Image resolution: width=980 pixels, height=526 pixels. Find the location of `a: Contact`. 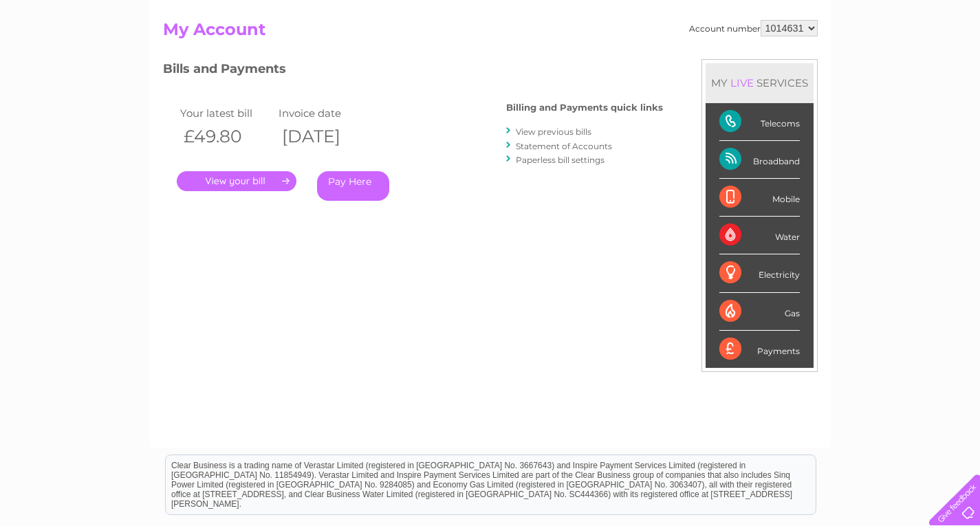

a: Contact is located at coordinates (905, 63).